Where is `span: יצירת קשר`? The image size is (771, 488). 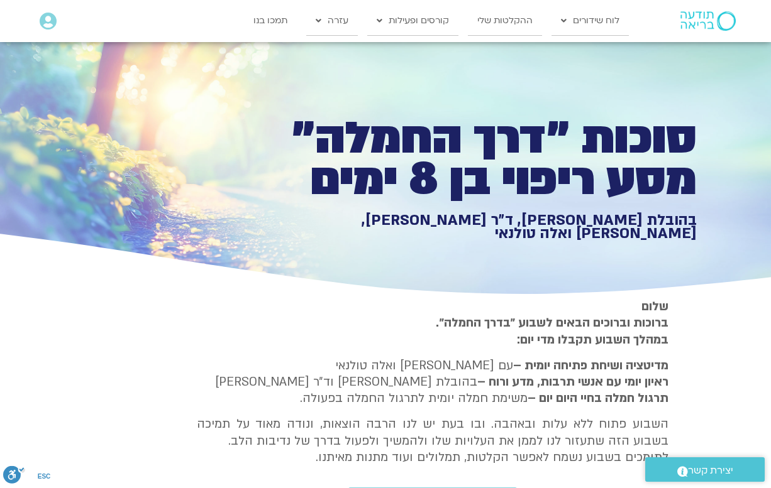
span: יצירת קשר is located at coordinates (710, 471).